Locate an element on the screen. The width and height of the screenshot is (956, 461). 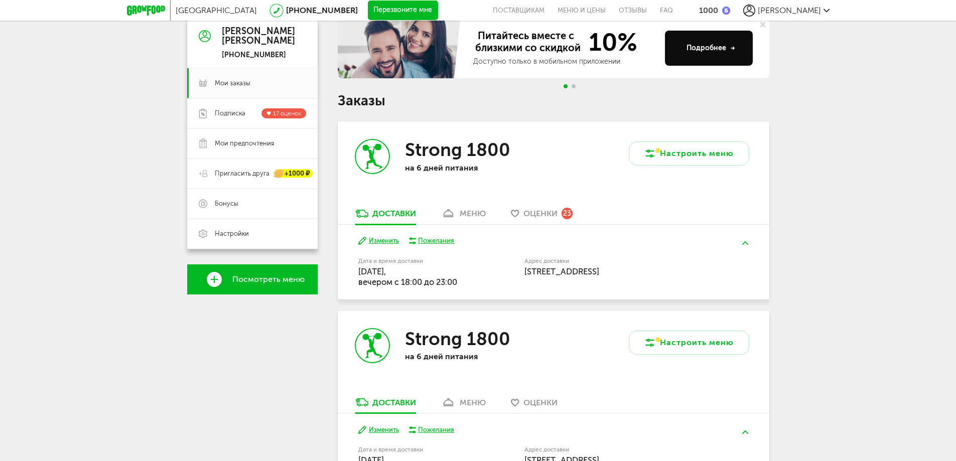
span: Посмотреть меню is located at coordinates (268, 279).